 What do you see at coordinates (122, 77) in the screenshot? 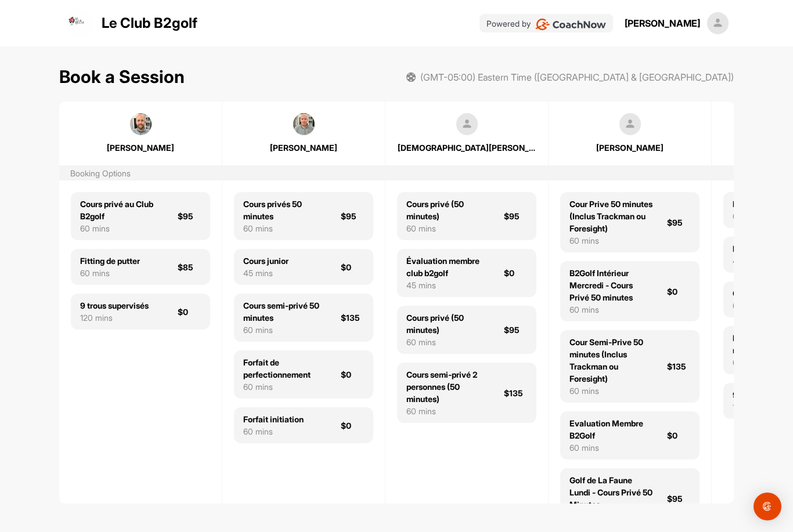
I see `h1: Book a Session` at bounding box center [122, 77].